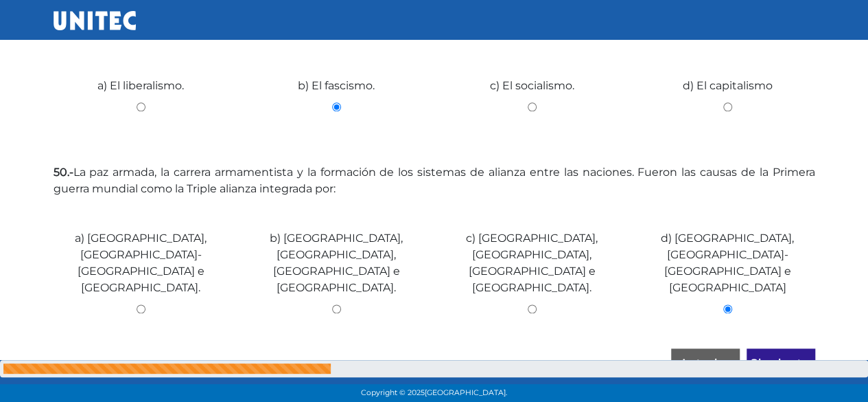  I want to click on img: UNITEC, so click(94, 21).